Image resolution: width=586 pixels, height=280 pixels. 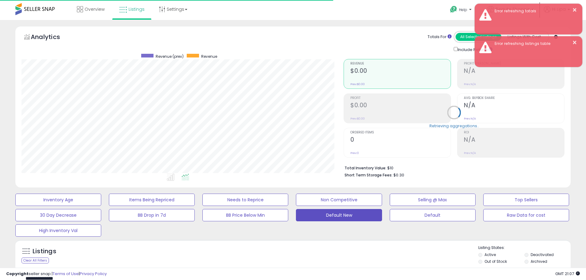 What do you see at coordinates (463, 10) in the screenshot?
I see `span: Help` at bounding box center [463, 10].